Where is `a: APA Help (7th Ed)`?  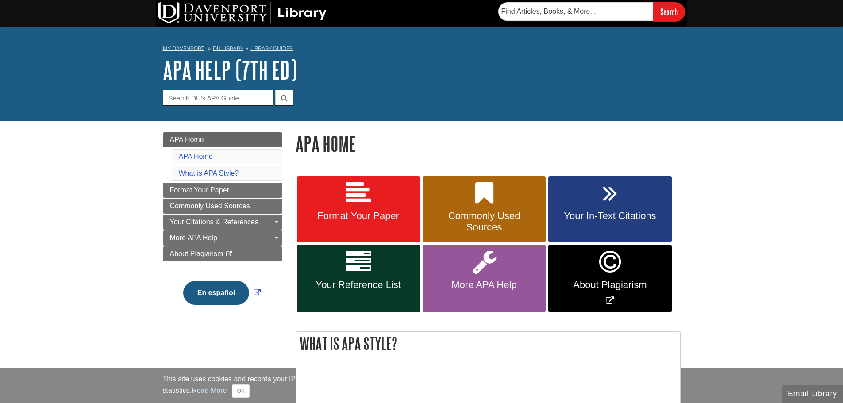 a: APA Help (7th Ed) is located at coordinates (230, 70).